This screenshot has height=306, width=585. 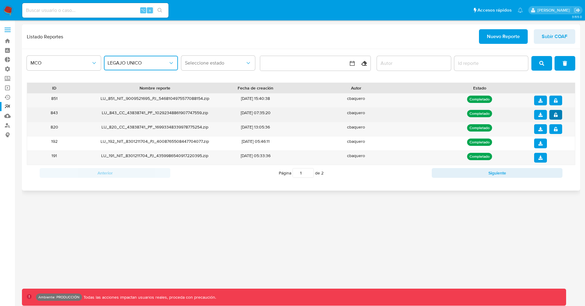 What do you see at coordinates (95, 10) in the screenshot?
I see `input: Buscar usuario o caso...` at bounding box center [95, 10].